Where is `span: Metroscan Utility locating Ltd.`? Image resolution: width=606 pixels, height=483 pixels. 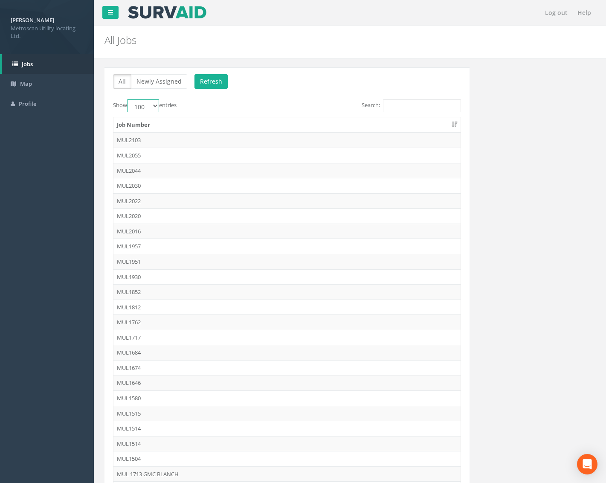
span: Metroscan Utility locating Ltd. is located at coordinates (47, 32).